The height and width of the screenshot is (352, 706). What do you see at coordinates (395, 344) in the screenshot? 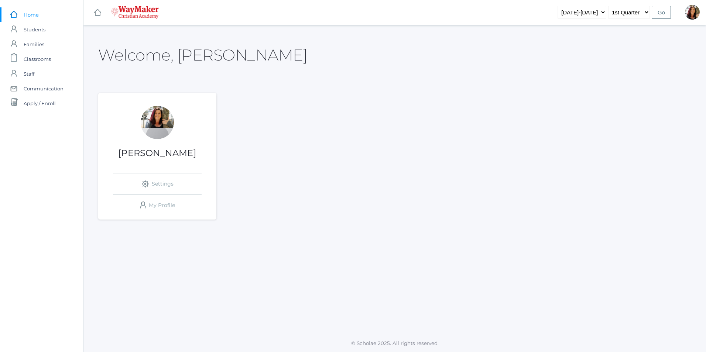
I see `p: © Scholae 2025. All rights reserved.` at bounding box center [395, 344].